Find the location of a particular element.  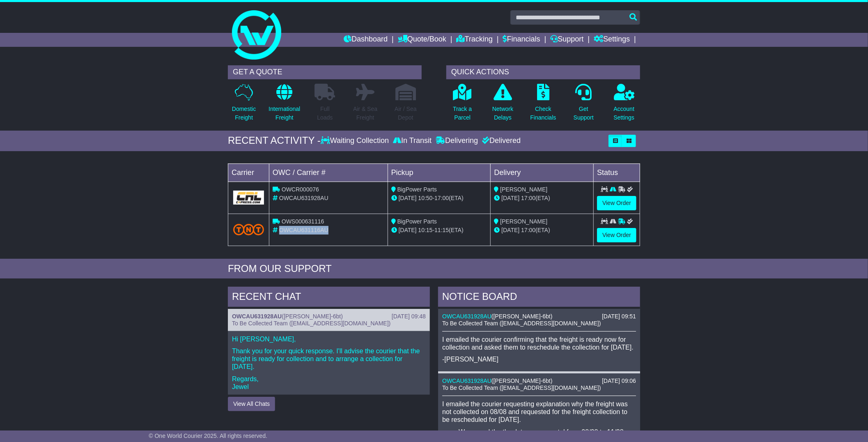

p: Get Support is located at coordinates (584, 113).